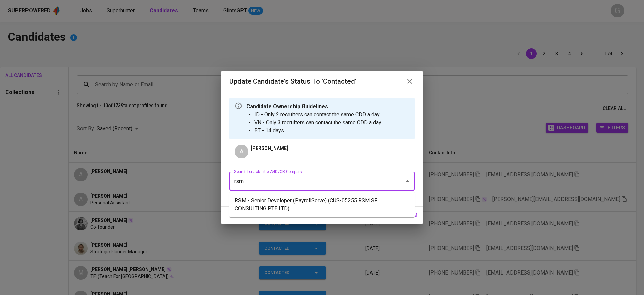 The height and width of the screenshot is (295, 644). I want to click on h6: Update Candidate's Status to 'Contacted', so click(293, 81).